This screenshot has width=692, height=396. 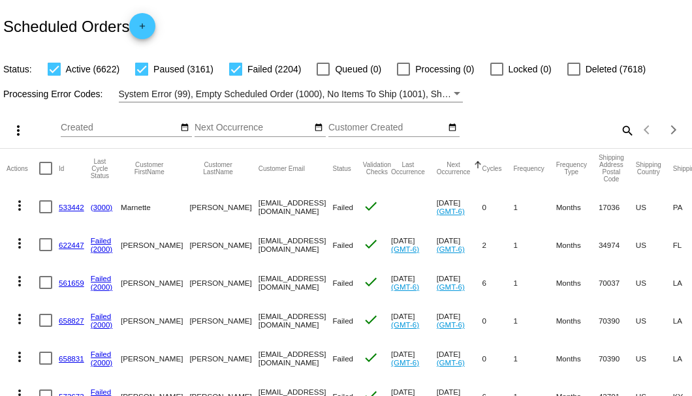 I want to click on button: Change sorting for Frequency, so click(x=528, y=168).